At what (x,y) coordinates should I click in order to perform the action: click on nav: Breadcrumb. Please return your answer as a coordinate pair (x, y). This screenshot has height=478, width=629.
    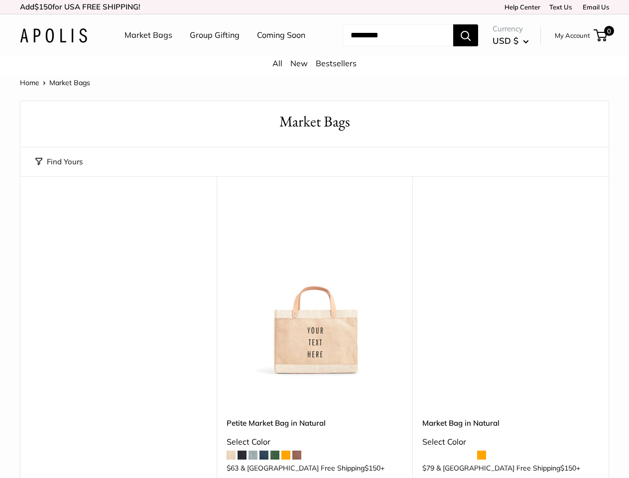
    Looking at the image, I should click on (55, 83).